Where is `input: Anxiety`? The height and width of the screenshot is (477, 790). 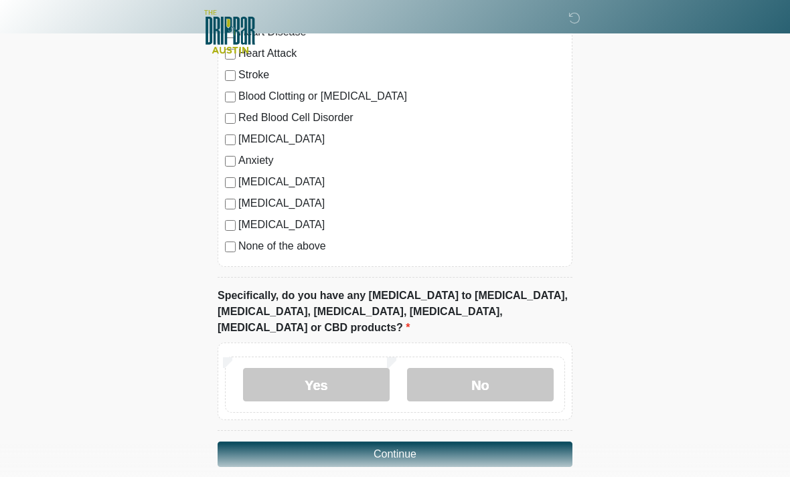 input: Anxiety is located at coordinates (230, 161).